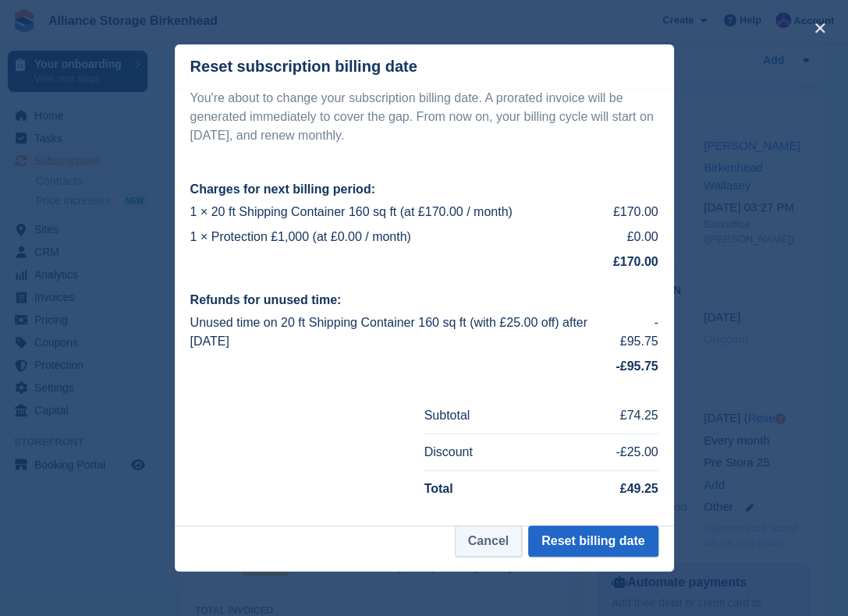  I want to click on td: £0.00, so click(629, 237).